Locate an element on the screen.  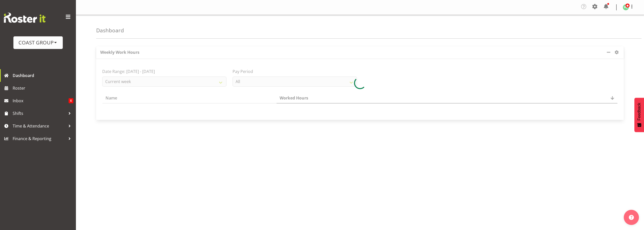
span: 6 is located at coordinates (71, 101).